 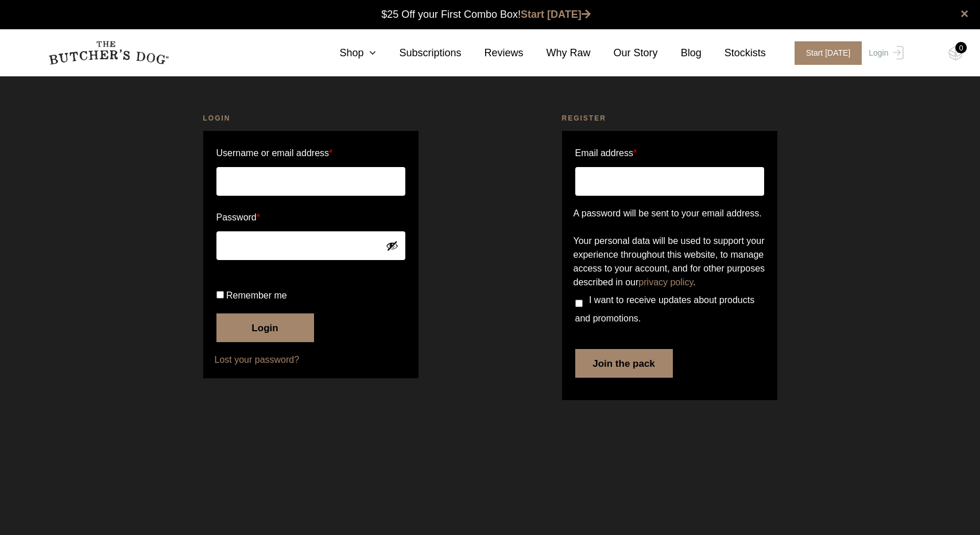 What do you see at coordinates (669, 262) in the screenshot?
I see `p: Your personal data will be used to support your experience throughout this website, to manage acc...` at bounding box center [669, 262].